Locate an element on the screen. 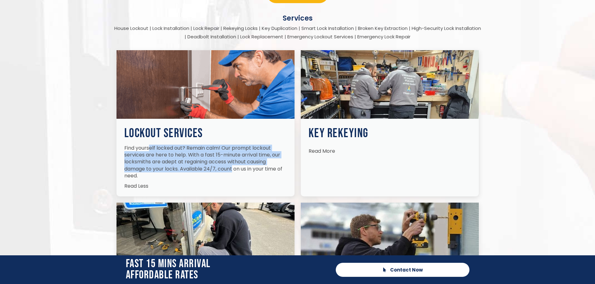 This screenshot has height=284, width=595. span: Contact Now is located at coordinates (406, 270).